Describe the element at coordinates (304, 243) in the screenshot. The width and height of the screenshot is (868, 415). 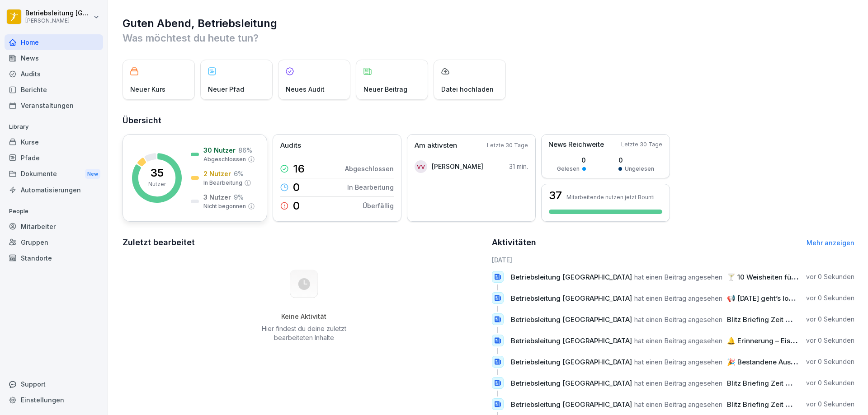
I see `h2: Zuletzt bearbeitet` at that location.